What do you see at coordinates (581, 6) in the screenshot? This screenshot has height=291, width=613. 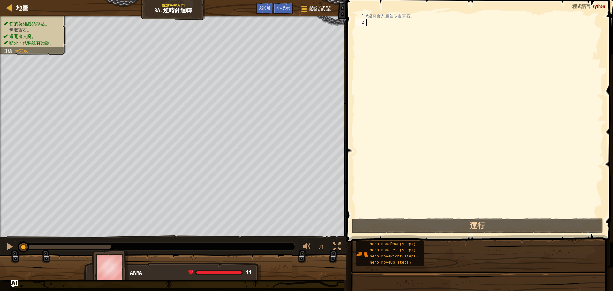 I see `span: 程式語言` at bounding box center [581, 6].